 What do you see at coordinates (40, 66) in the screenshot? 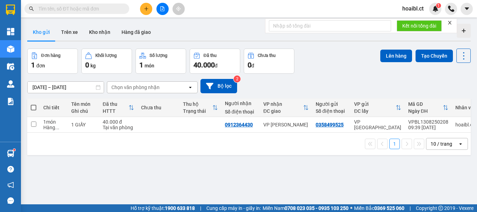
I see `span: đơn` at bounding box center [40, 66].